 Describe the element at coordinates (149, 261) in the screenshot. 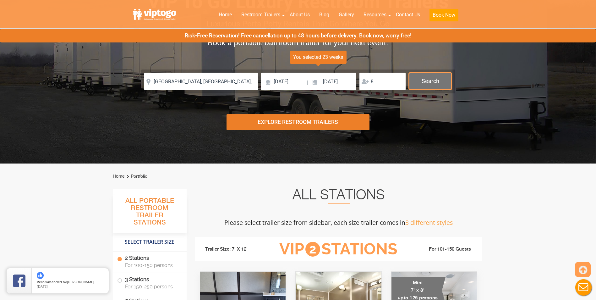

I see `label: 2 Stations` at that location.